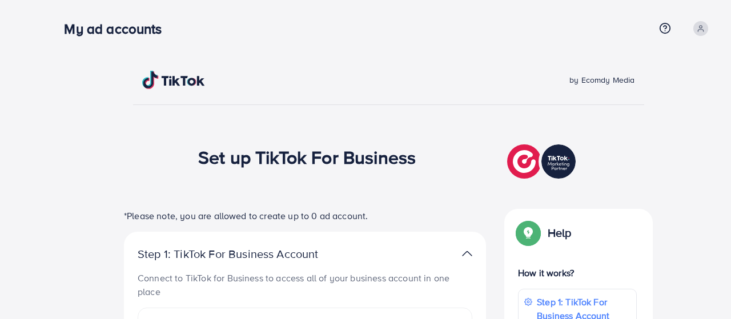  I want to click on p: Step 1: TikTok For Business Account, so click(246, 254).